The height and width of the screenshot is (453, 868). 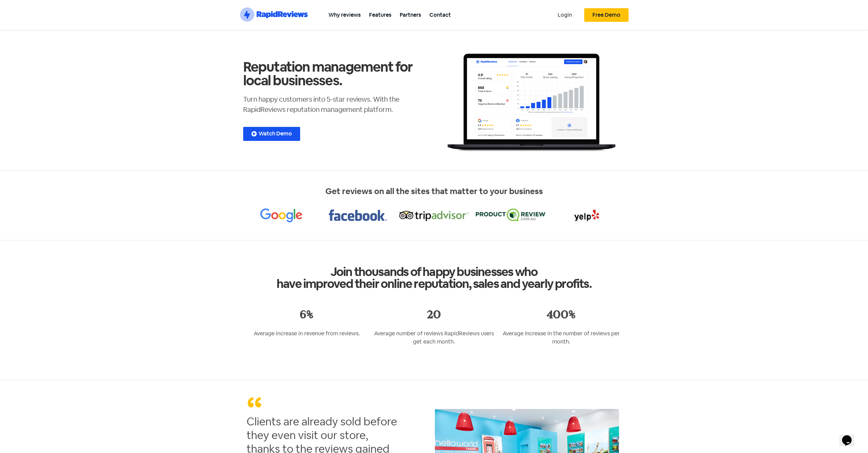 What do you see at coordinates (561, 338) in the screenshot?
I see `p: Average increase in the number of reviews per month.` at bounding box center [561, 338].